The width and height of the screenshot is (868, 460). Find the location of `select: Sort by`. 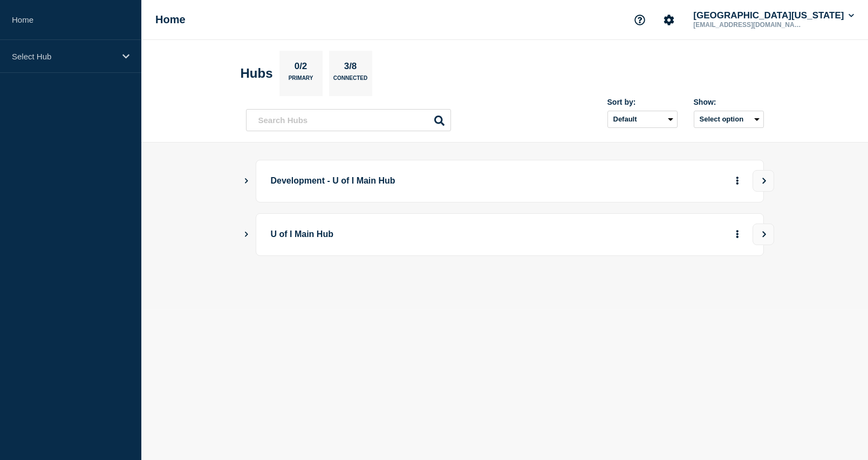

select: Sort by is located at coordinates (643, 119).